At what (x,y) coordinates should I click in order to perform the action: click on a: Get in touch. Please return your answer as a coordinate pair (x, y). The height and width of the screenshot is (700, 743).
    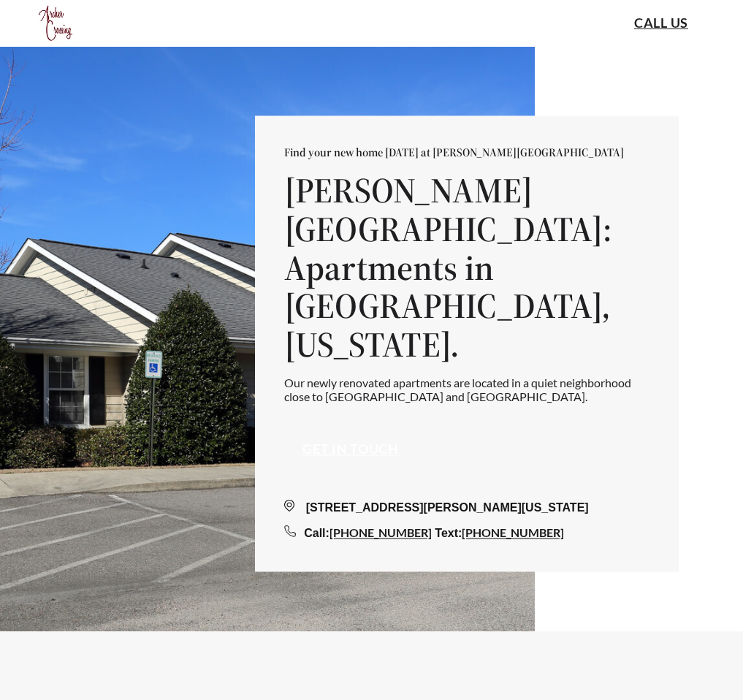
    Looking at the image, I should click on (350, 450).